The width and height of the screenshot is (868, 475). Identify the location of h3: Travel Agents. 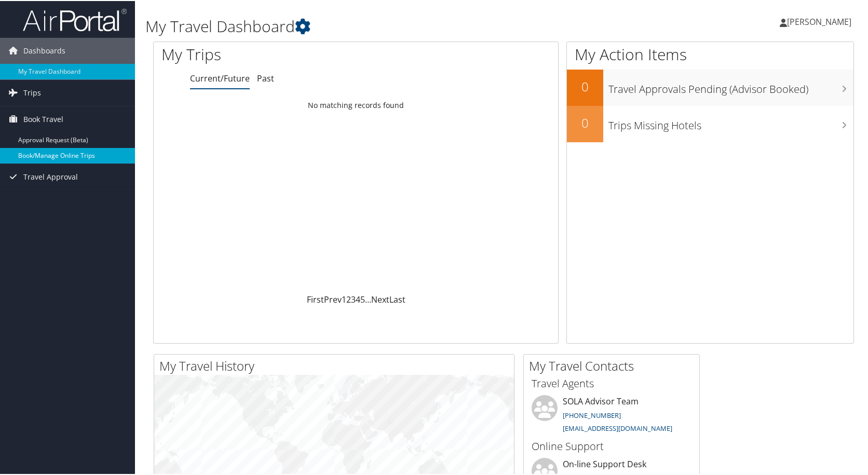
(611, 383).